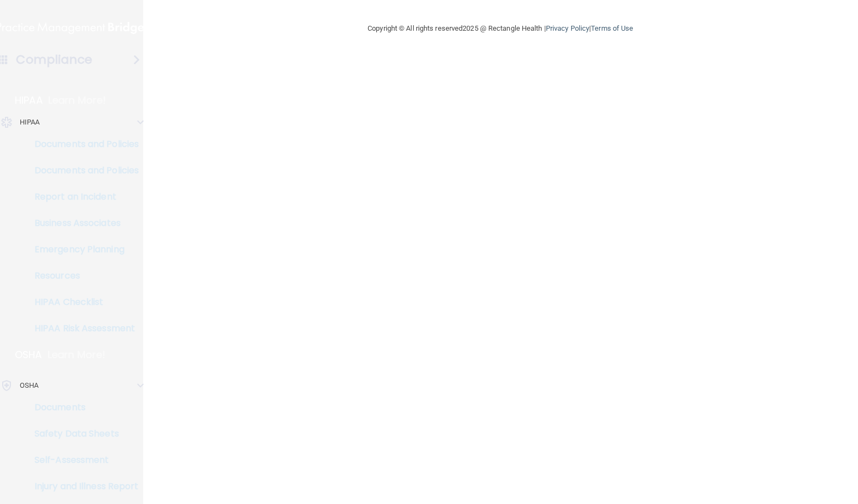 The height and width of the screenshot is (504, 858). I want to click on p: Safety Data Sheets, so click(82, 434).